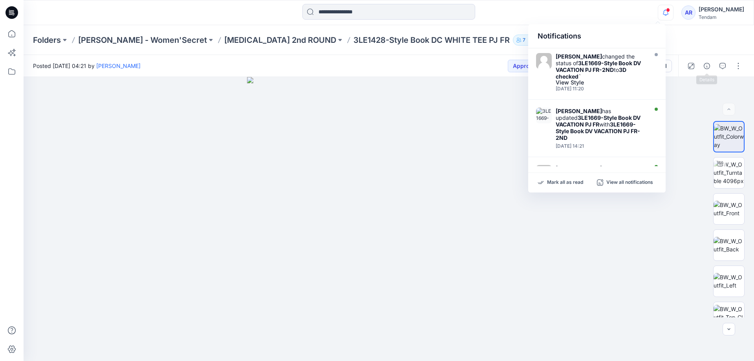  I want to click on div: Tendam, so click(721, 17).